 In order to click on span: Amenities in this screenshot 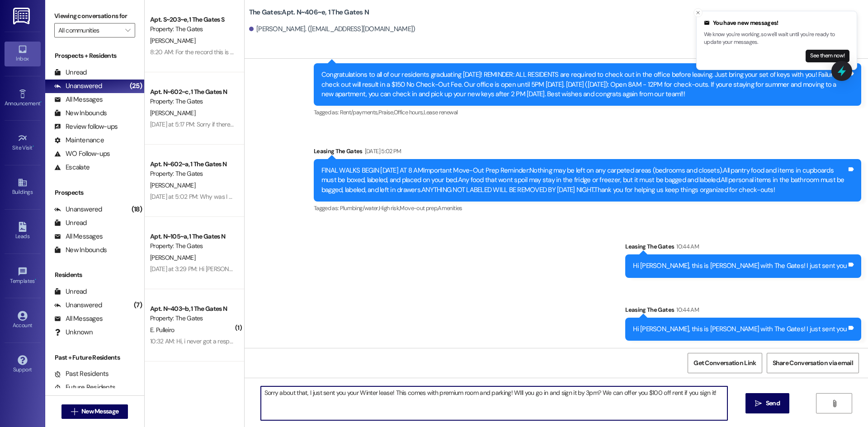, I will do `click(450, 208)`.